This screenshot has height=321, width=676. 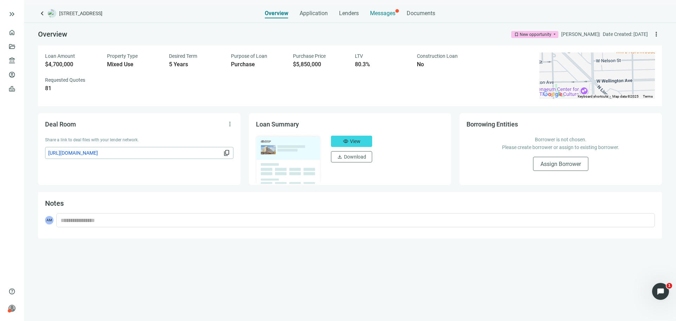 I want to click on div: 80.3%, so click(x=381, y=64).